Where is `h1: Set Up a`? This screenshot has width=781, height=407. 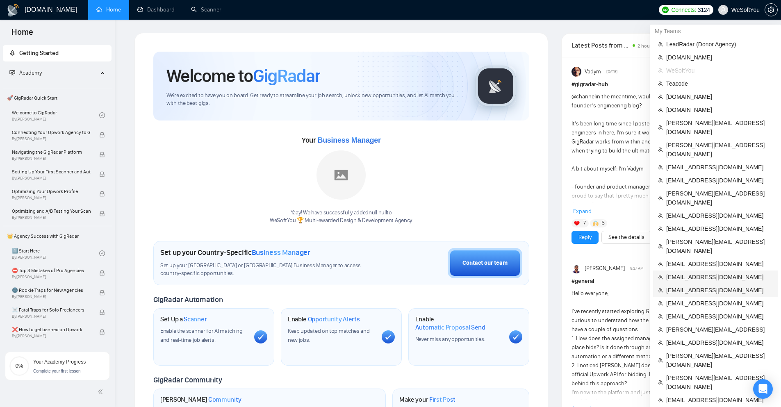 h1: Set Up a is located at coordinates (183, 319).